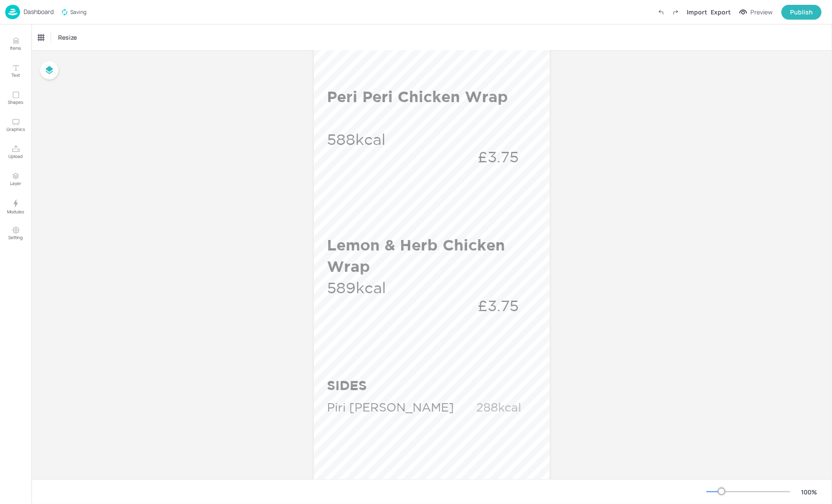 Image resolution: width=832 pixels, height=504 pixels. I want to click on p: Dashboard, so click(38, 11).